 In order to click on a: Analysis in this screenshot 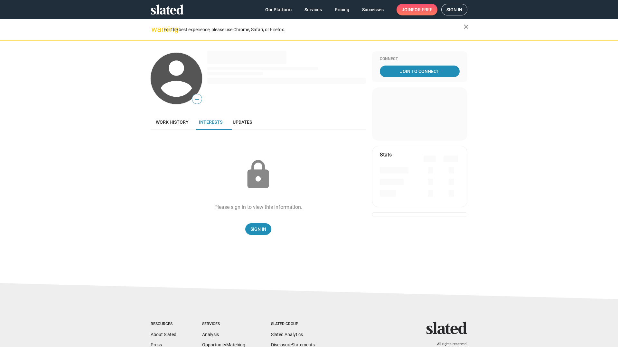, I will do `click(210, 335)`.